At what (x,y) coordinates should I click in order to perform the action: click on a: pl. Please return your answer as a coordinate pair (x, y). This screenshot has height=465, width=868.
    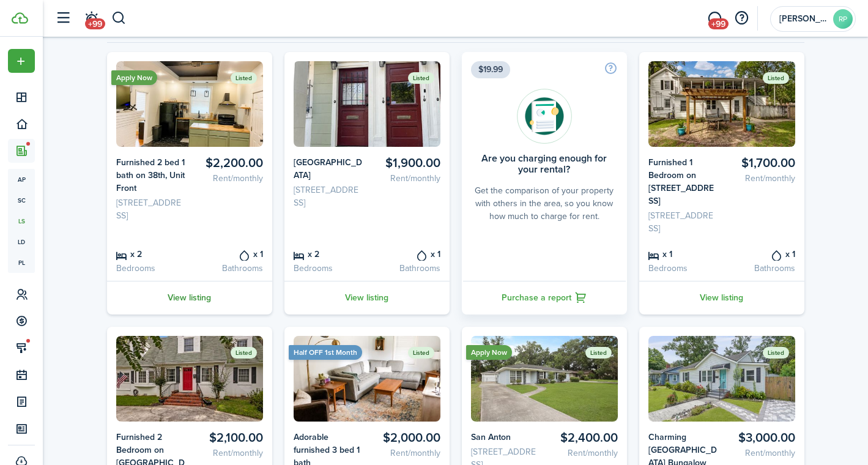
    Looking at the image, I should click on (21, 263).